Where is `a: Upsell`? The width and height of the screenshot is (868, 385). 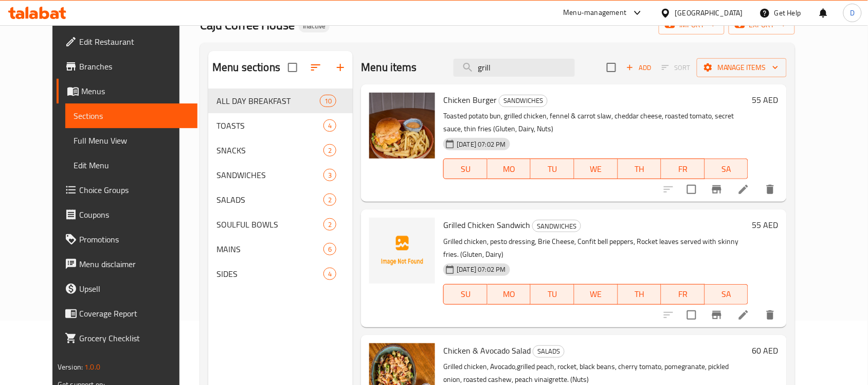 a: Upsell is located at coordinates (127, 288).